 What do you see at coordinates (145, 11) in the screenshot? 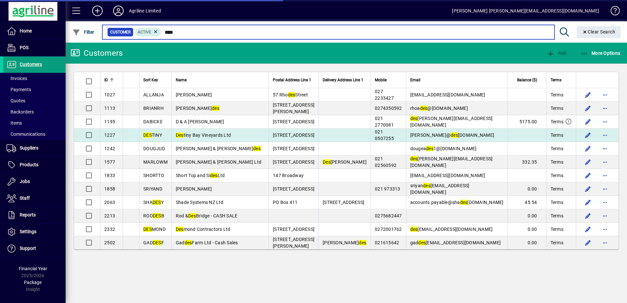
I see `div: Agriline Limited` at bounding box center [145, 11].